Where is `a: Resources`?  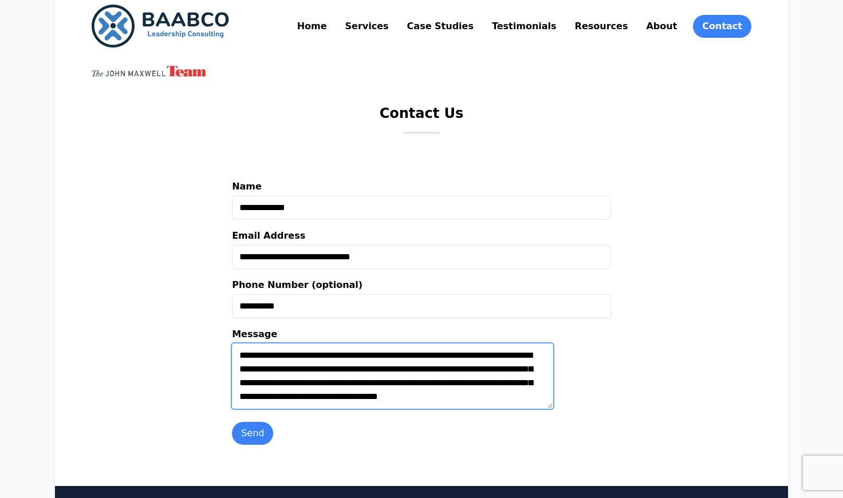
a: Resources is located at coordinates (602, 26).